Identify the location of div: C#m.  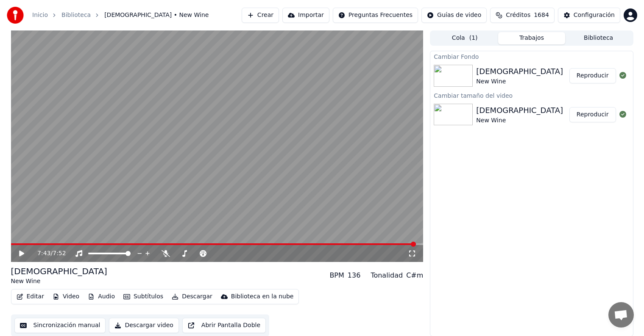
(414, 275).